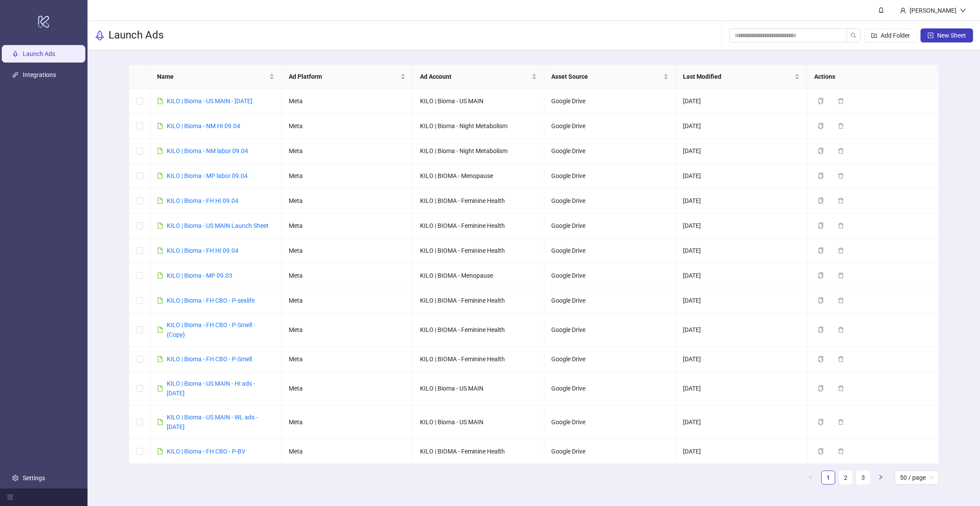 This screenshot has height=506, width=980. What do you see at coordinates (206, 451) in the screenshot?
I see `a: KILO | Bioma - FH CBO - P-BV` at bounding box center [206, 451].